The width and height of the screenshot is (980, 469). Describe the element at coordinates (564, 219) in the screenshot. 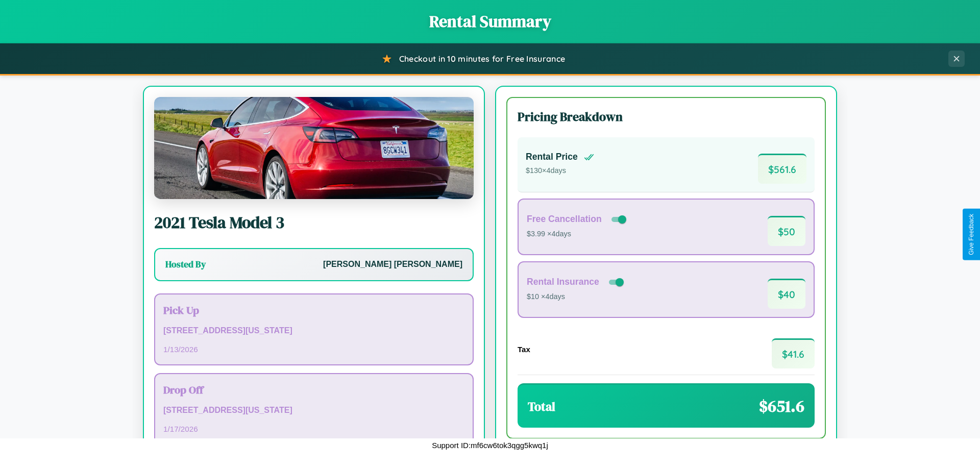

I see `h4: Free Cancellation` at that location.